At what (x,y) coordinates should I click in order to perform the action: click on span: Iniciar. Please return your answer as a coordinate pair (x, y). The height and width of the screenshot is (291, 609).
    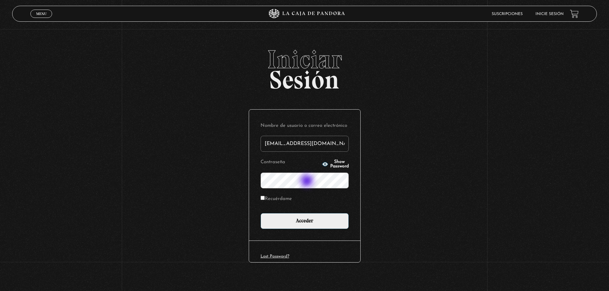
    Looking at the image, I should click on (305, 59).